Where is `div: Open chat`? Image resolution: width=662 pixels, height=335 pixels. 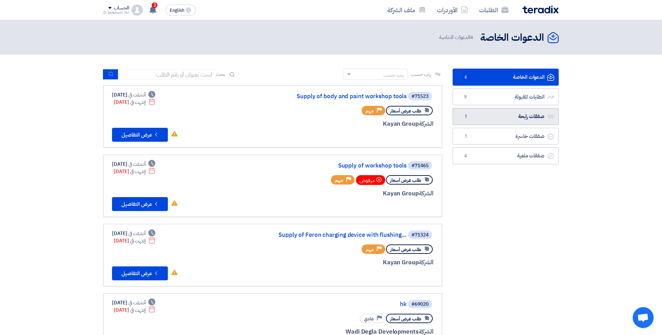 div: Open chat is located at coordinates (643, 318).